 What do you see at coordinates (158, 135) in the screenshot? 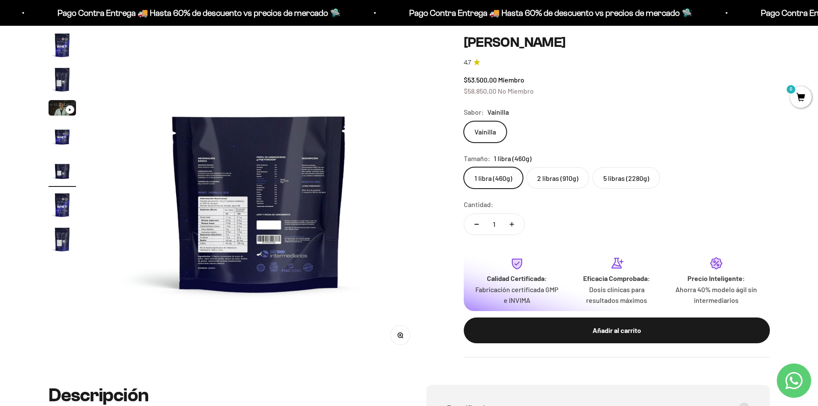
I see `span: Enviar` at bounding box center [158, 135].